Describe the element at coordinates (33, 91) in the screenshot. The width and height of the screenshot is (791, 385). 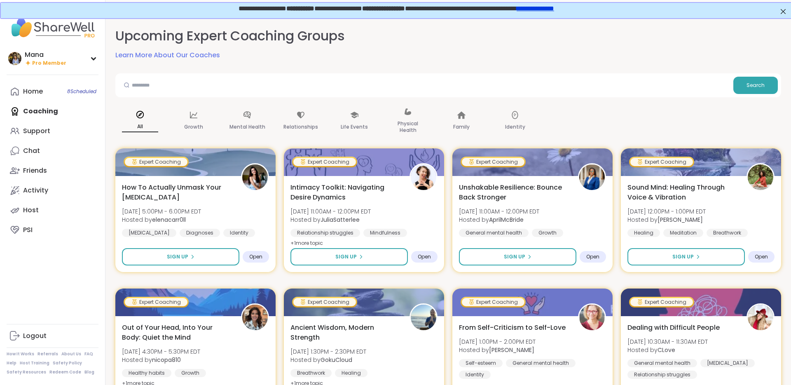
I see `div: Home` at that location.